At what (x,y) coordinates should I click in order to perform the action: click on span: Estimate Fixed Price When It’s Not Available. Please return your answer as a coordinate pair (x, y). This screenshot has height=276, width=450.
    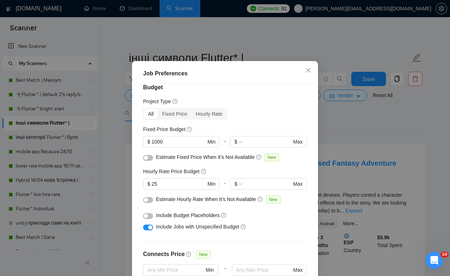
    Looking at the image, I should click on (205, 157).